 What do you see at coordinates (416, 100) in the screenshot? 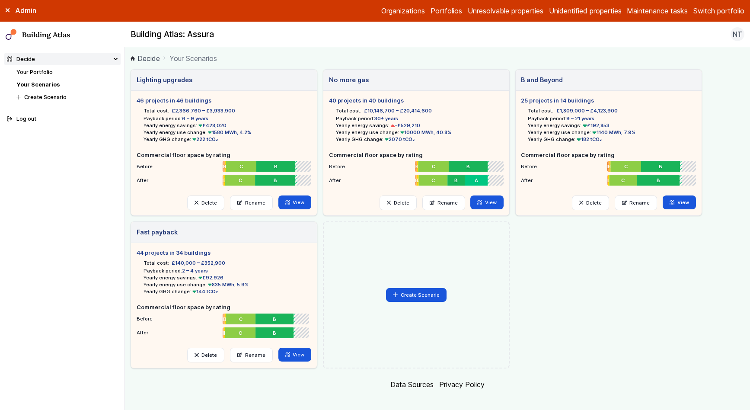
I see `h5: 40 projects in 40 buildings` at bounding box center [416, 100].